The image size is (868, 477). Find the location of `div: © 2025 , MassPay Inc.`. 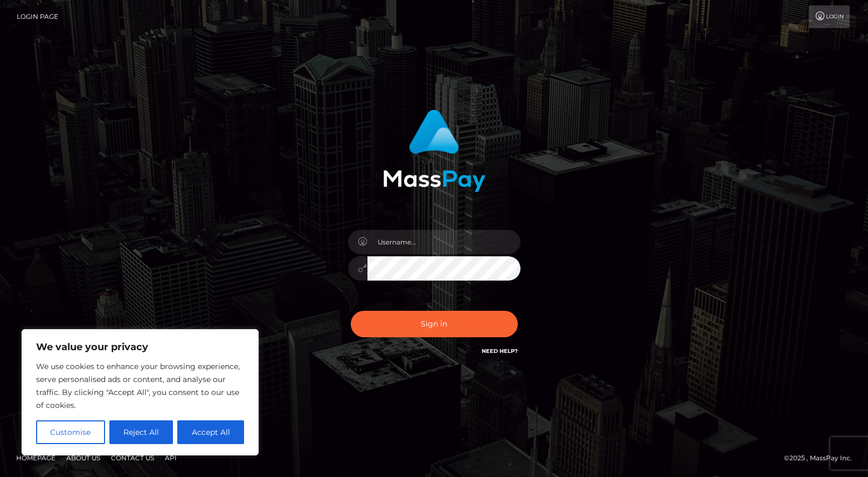

div: © 2025 , MassPay Inc. is located at coordinates (821, 458).